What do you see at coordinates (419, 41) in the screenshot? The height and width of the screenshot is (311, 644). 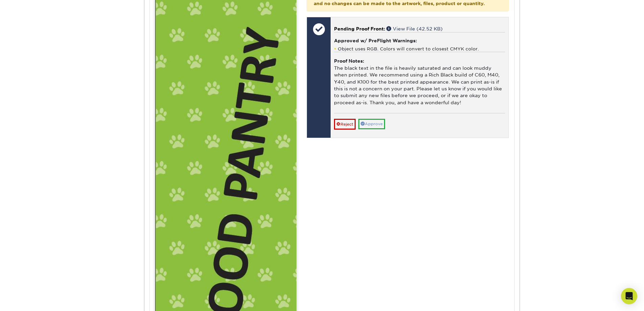 I see `h4: Approved w/ PreFlight Warnings:` at bounding box center [419, 41].